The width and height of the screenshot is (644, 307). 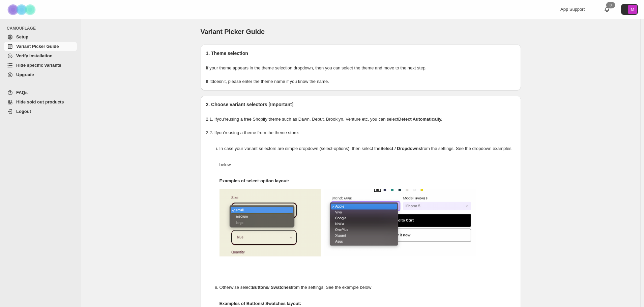 What do you see at coordinates (607, 9) in the screenshot?
I see `a: 0` at bounding box center [607, 9].